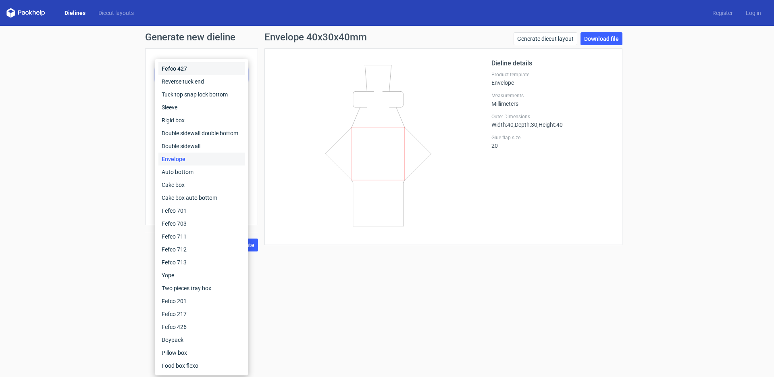 Image resolution: width=774 pixels, height=377 pixels. I want to click on a: Generate diecut layout, so click(546, 39).